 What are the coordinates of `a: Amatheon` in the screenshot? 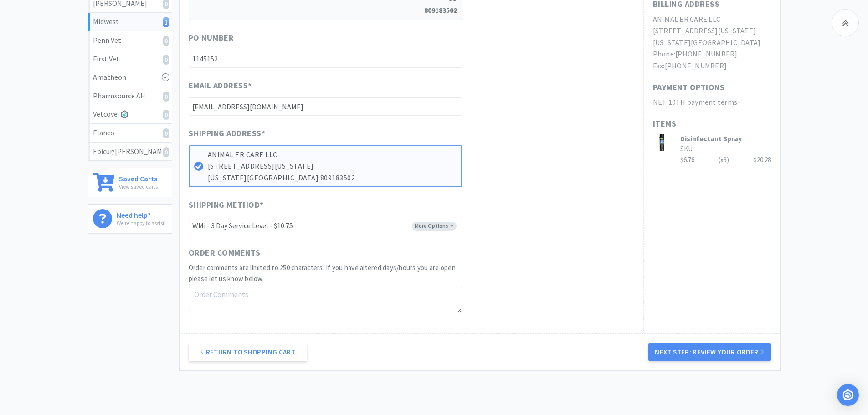 It's located at (130, 77).